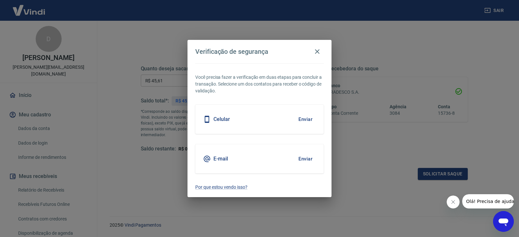 The width and height of the screenshot is (519, 237). Describe the element at coordinates (29, 7) in the screenshot. I see `span: Olá! Precisa de ajuda?` at that location.